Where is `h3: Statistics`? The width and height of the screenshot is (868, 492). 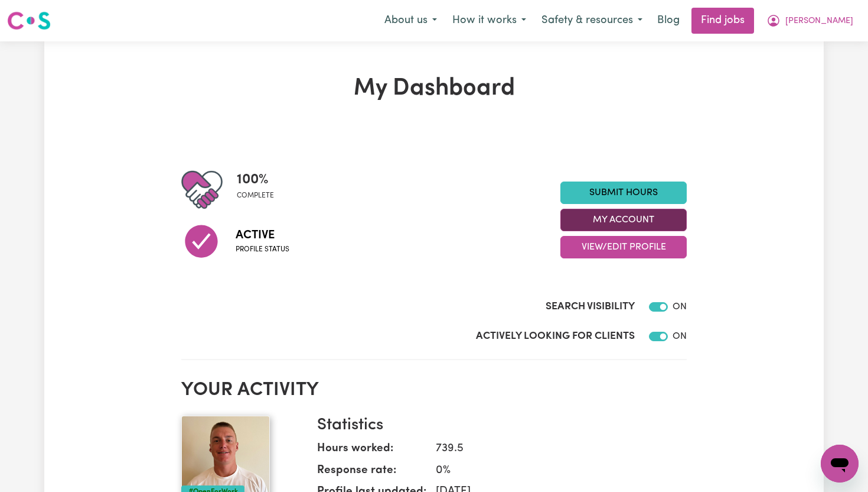
h3: Statistics is located at coordinates (497, 425).